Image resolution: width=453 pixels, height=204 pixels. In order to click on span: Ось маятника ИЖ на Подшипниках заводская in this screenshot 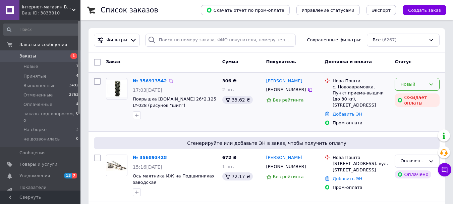, I will do `click(174, 179)`.